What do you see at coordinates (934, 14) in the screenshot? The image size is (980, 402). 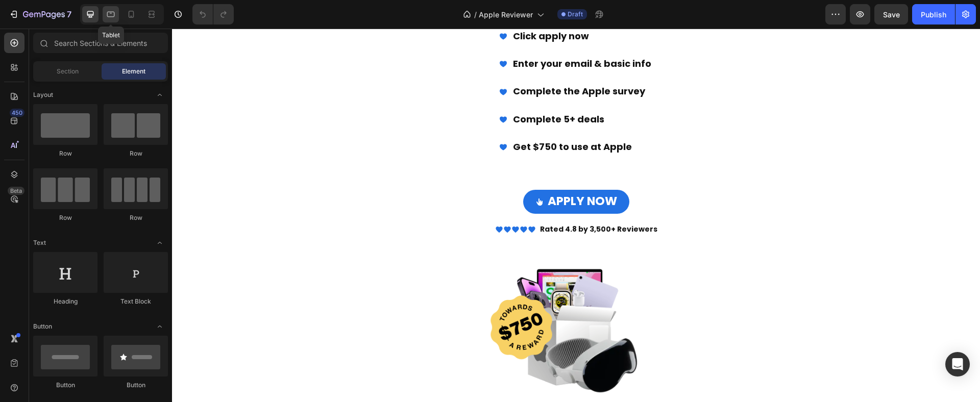 I see `button: Publish` at bounding box center [934, 14].